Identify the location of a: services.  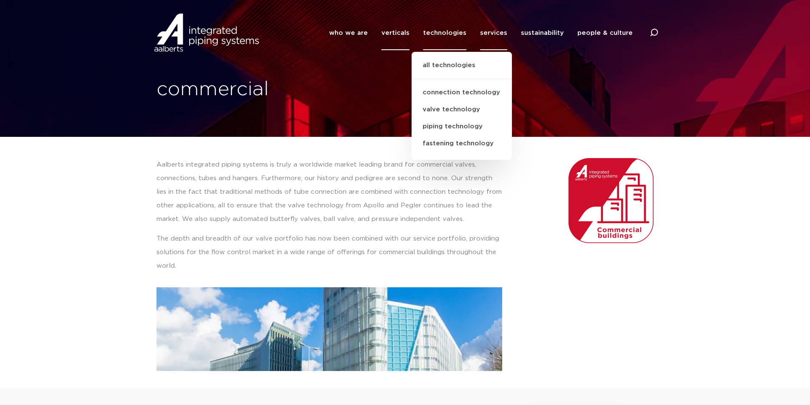
(494, 33).